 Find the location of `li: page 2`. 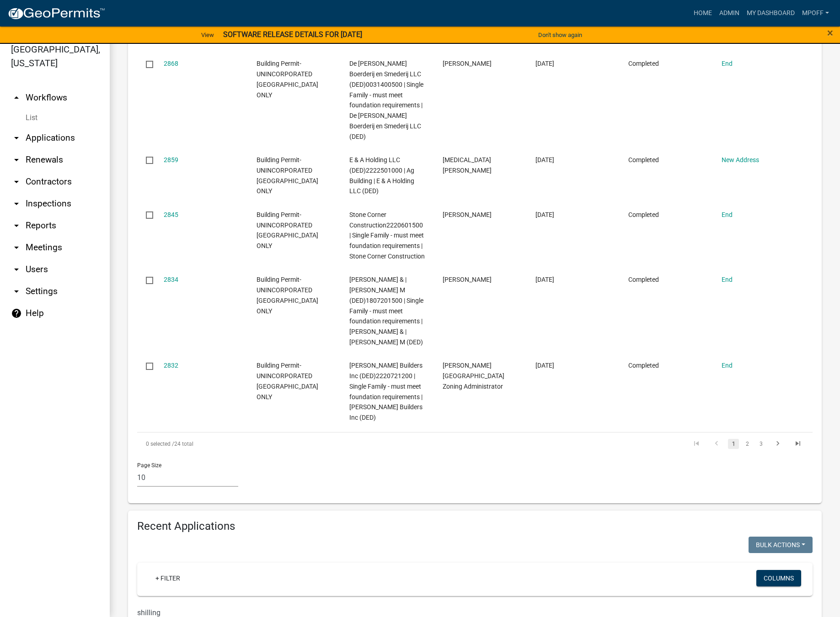

li: page 2 is located at coordinates (747, 444).